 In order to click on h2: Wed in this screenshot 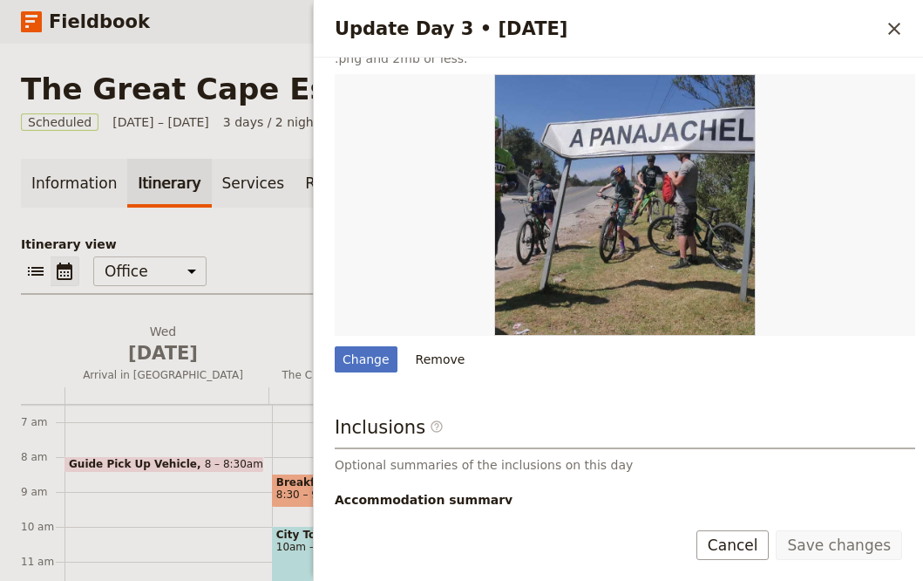, I will do `click(163, 344)`.